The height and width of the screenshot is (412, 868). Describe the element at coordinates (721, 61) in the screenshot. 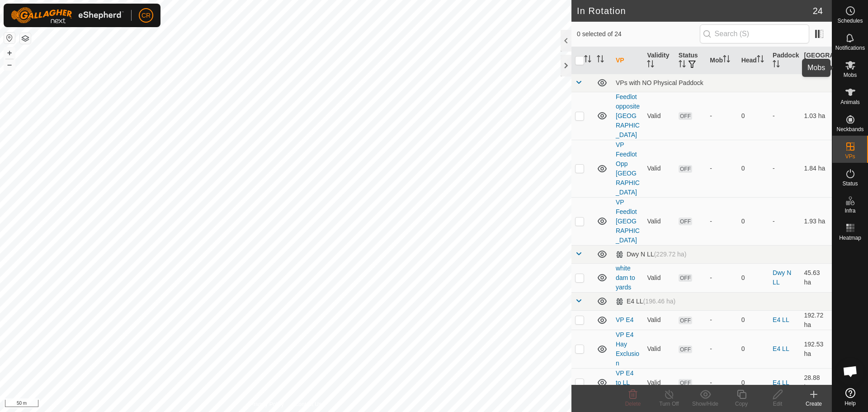

I see `th: Mob` at that location.